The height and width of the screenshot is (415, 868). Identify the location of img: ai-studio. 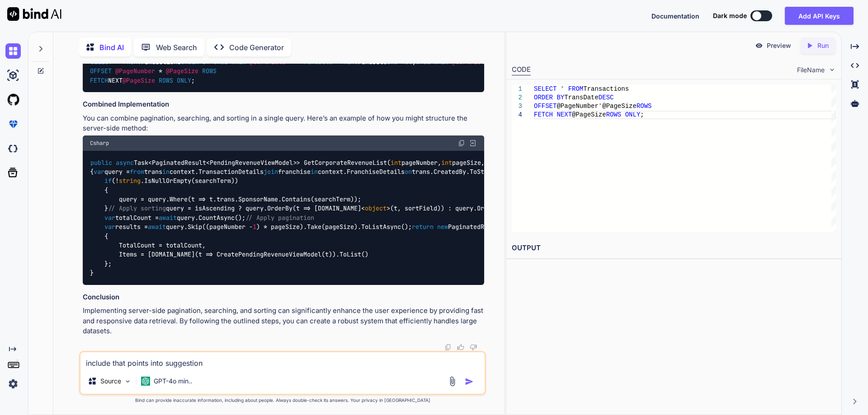
(13, 75).